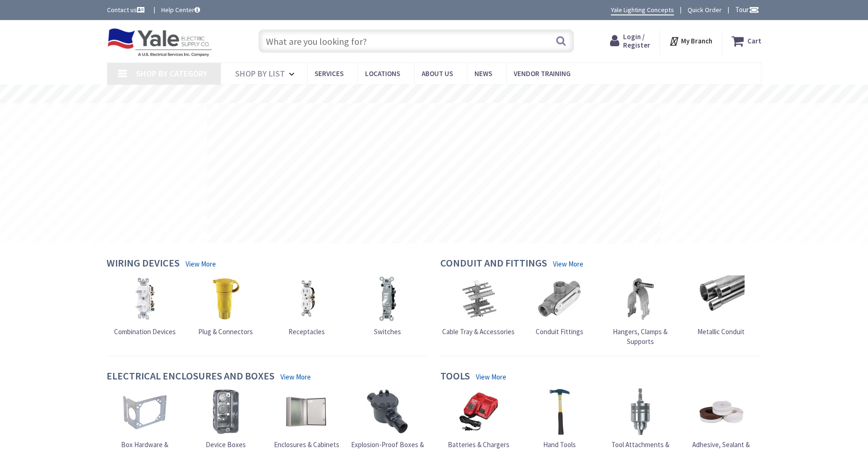 The image size is (868, 449). What do you see at coordinates (225, 299) in the screenshot?
I see `img: Plug & Connectors` at bounding box center [225, 299].